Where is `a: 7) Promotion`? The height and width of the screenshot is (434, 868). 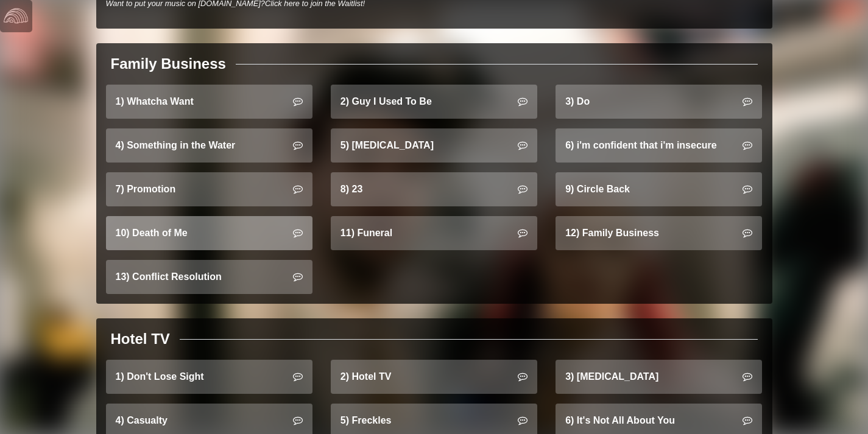
a: 7) Promotion is located at coordinates (209, 189).